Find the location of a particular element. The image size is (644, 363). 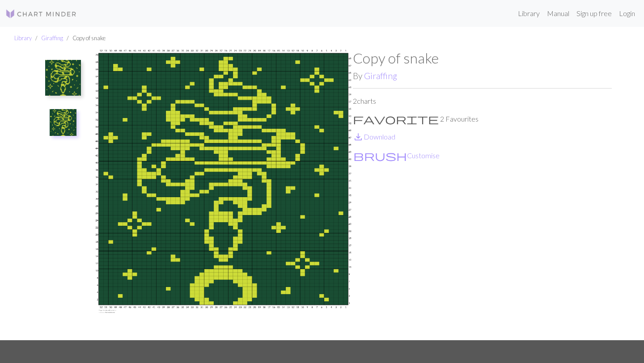

img: snake with moon is located at coordinates (63, 78).